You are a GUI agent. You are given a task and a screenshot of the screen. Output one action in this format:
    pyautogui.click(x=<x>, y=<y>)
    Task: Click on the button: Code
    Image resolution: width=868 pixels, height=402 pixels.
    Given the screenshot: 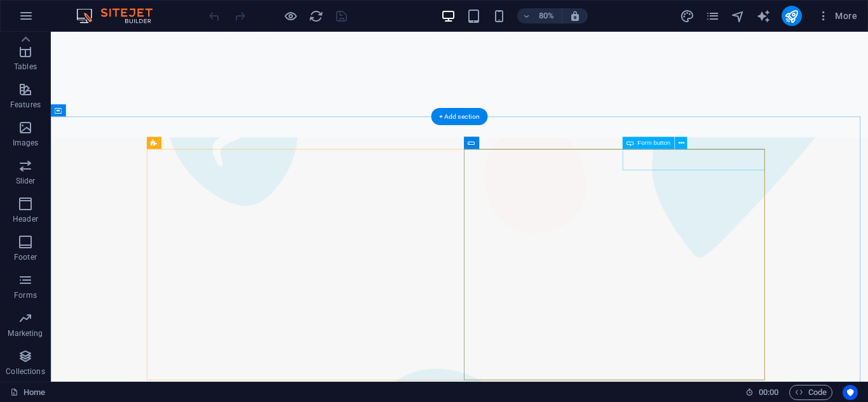 What is the action you would take?
    pyautogui.click(x=810, y=393)
    